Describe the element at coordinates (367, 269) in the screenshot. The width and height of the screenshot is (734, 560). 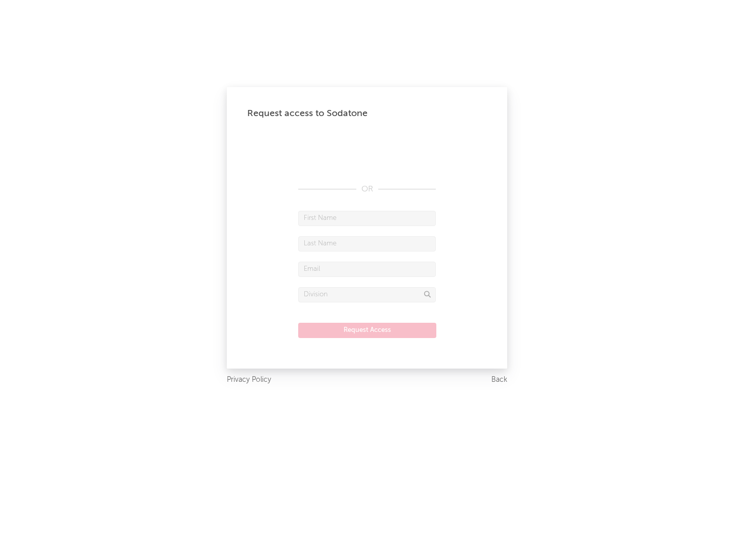
I see `input: Email` at that location.